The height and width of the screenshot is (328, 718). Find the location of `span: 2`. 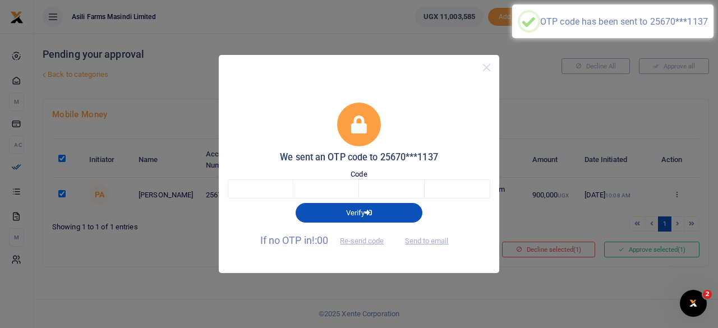

span: 2 is located at coordinates (707, 294).